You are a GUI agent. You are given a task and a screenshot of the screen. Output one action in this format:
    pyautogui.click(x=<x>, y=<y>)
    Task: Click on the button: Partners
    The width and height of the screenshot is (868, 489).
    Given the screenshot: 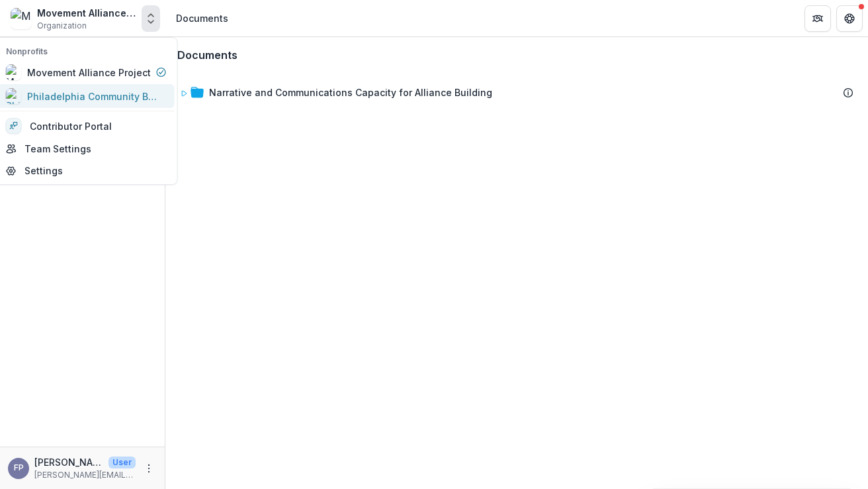 What is the action you would take?
    pyautogui.click(x=818, y=18)
    